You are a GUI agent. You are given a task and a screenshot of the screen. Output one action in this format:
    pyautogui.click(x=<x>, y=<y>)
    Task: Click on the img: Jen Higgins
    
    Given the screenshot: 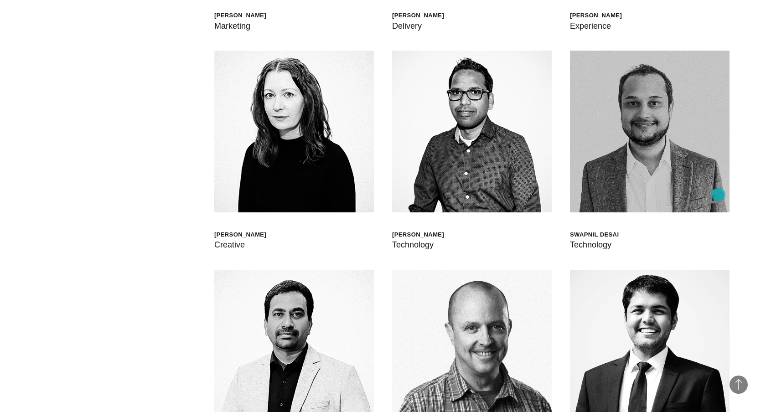 What is the action you would take?
    pyautogui.click(x=294, y=131)
    